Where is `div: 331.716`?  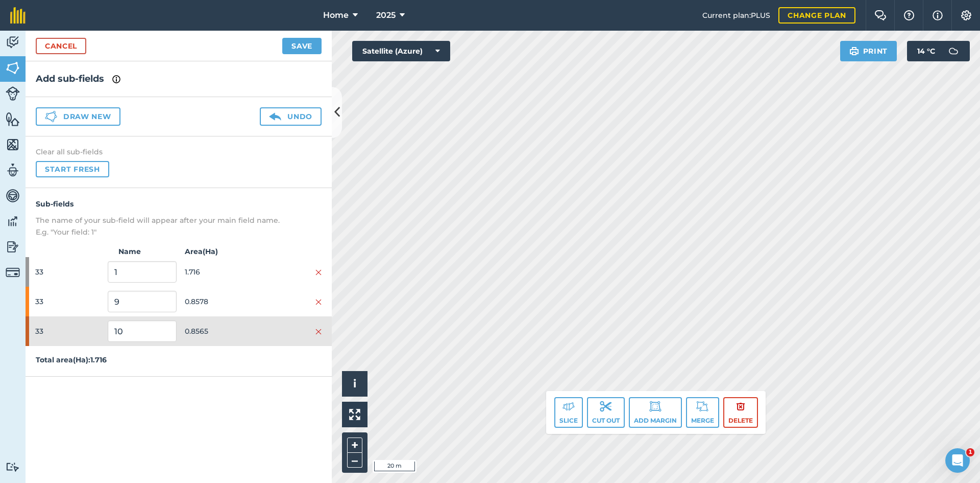
div: 331.716 is located at coordinates (178, 272).